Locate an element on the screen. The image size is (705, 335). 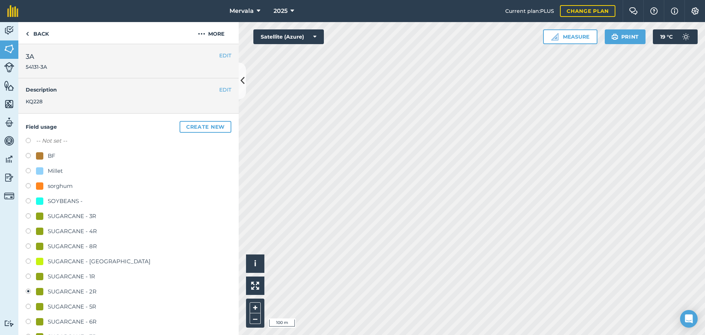
div: SUGARCANE - 8R is located at coordinates (72, 246).